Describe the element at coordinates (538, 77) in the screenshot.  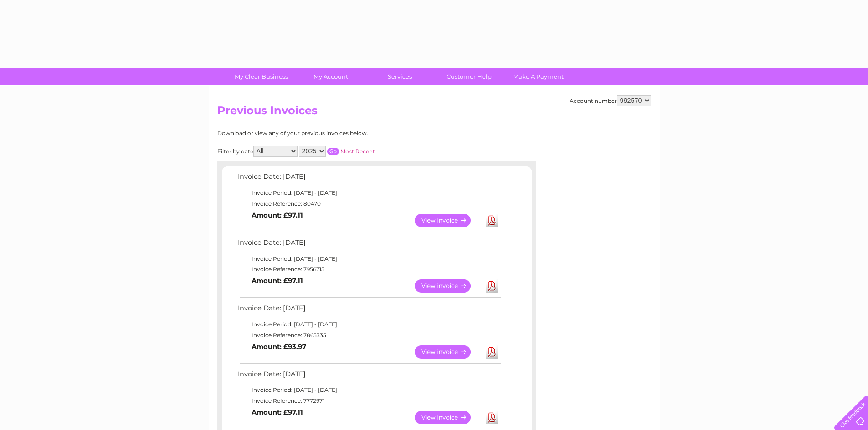
I see `a: Make A Payment` at that location.